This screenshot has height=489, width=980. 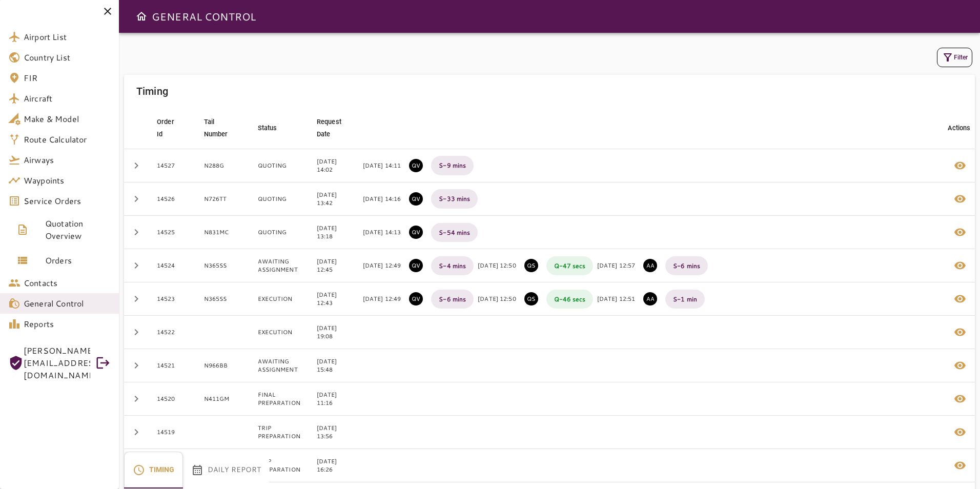 I want to click on p: S - 33 mins, so click(x=454, y=198).